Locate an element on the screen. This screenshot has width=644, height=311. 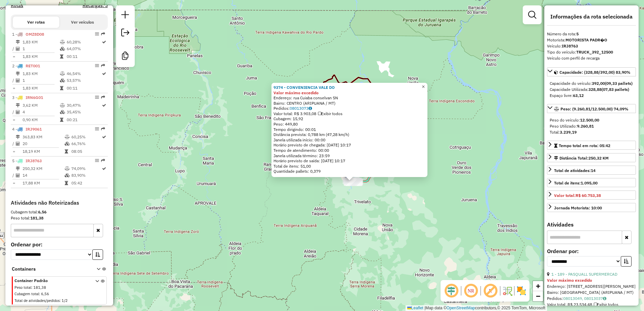
span: IRJ9061 is located at coordinates (33, 129).